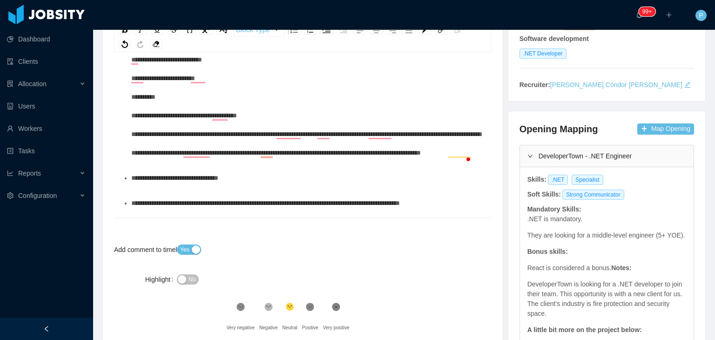  What do you see at coordinates (547, 251) in the screenshot?
I see `strong: Bonus skills:` at bounding box center [547, 251].